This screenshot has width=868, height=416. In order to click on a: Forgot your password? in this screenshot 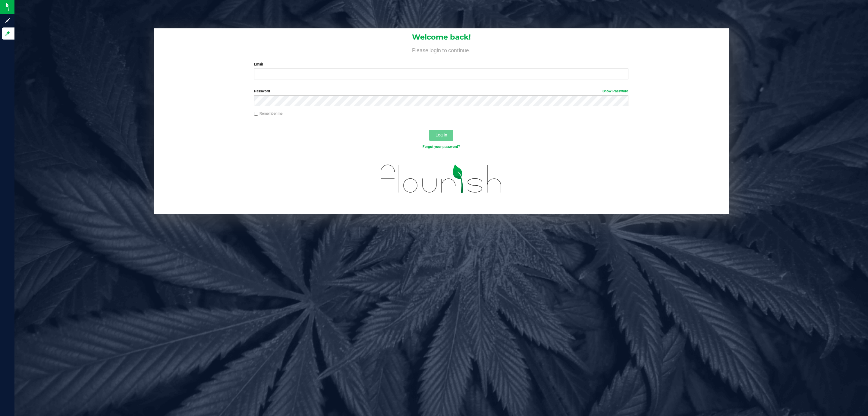, I will do `click(441, 147)`.